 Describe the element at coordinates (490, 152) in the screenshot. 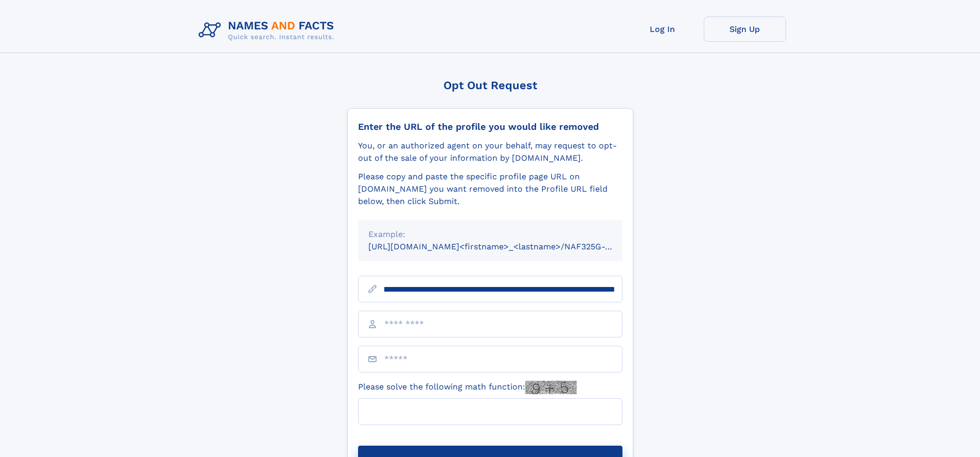

I see `div: You, or an authorized agent on your behalf, may request to opt-out of the sale of your informatio...` at that location.